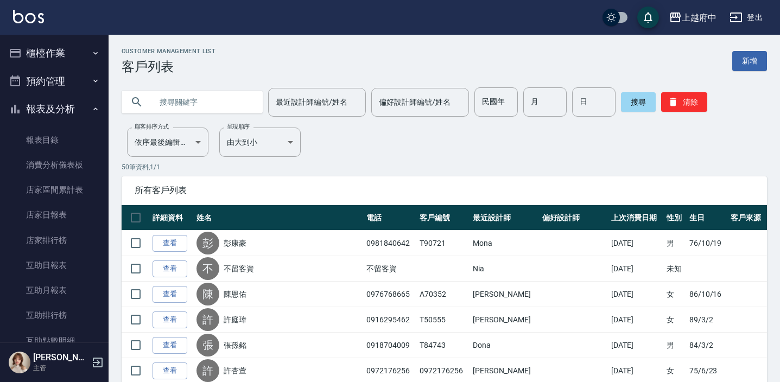  What do you see at coordinates (707, 320) in the screenshot?
I see `td: 89/3/2` at bounding box center [707, 320].